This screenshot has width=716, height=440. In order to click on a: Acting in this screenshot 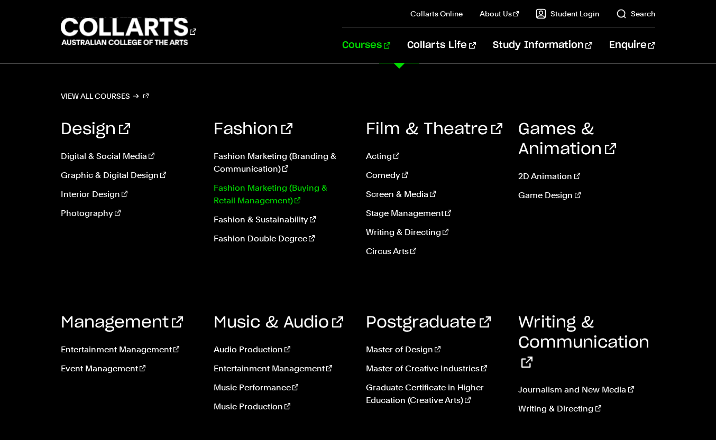, I will do `click(434, 157)`.